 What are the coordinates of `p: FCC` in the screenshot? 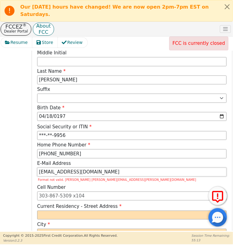 It's located at (43, 32).